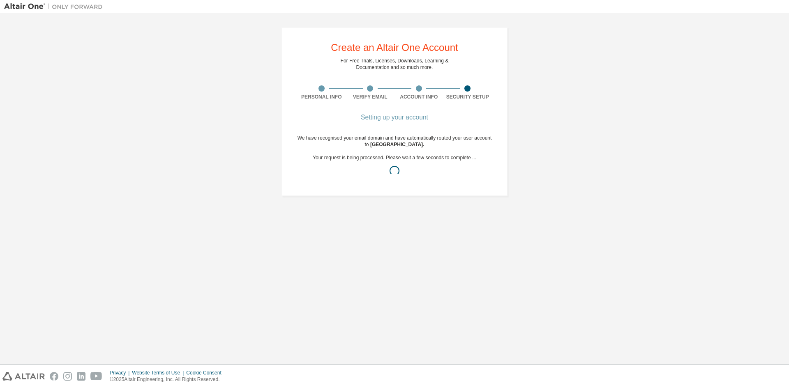 This screenshot has height=388, width=789. I want to click on div: For Free Trials, Licenses, Downloads, Learning & Documentation and so much more., so click(394, 64).